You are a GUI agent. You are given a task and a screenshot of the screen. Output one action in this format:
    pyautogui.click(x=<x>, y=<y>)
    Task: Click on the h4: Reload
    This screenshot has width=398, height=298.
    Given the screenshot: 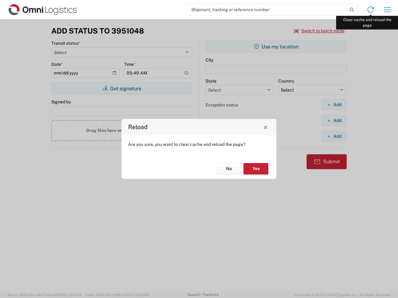 What is the action you would take?
    pyautogui.click(x=138, y=127)
    